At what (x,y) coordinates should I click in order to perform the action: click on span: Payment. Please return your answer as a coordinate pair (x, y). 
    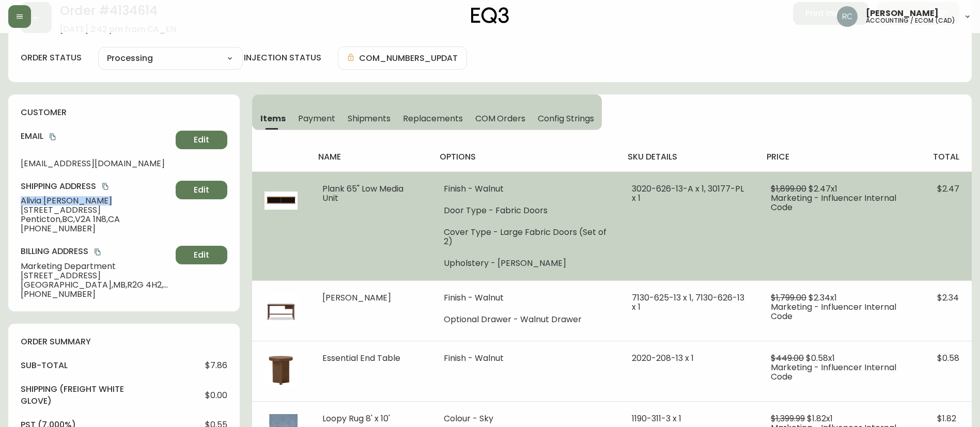
    Looking at the image, I should click on (317, 118).